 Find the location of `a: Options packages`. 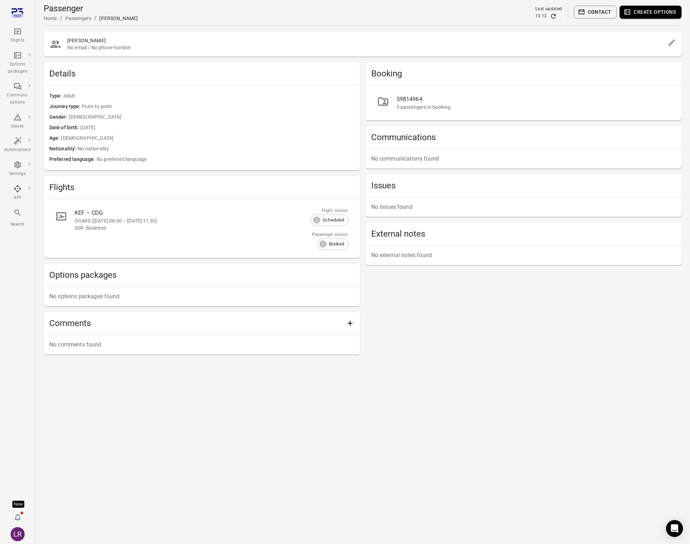

a: Options packages is located at coordinates (17, 63).